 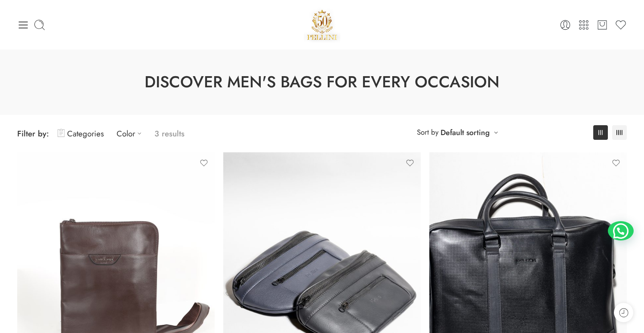 I want to click on span: Sort by, so click(x=428, y=132).